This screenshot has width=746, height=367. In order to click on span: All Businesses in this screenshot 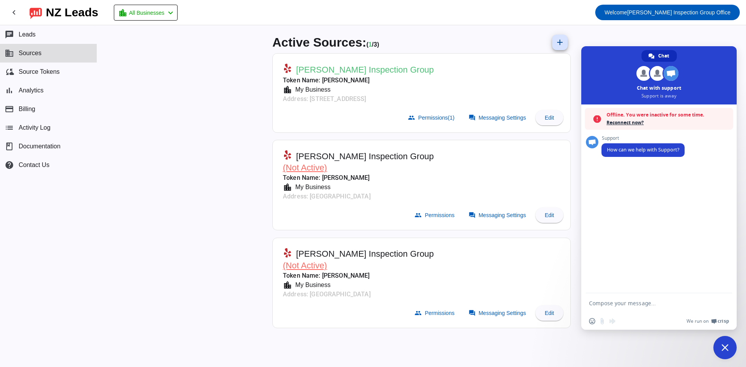, I will do `click(146, 13)`.